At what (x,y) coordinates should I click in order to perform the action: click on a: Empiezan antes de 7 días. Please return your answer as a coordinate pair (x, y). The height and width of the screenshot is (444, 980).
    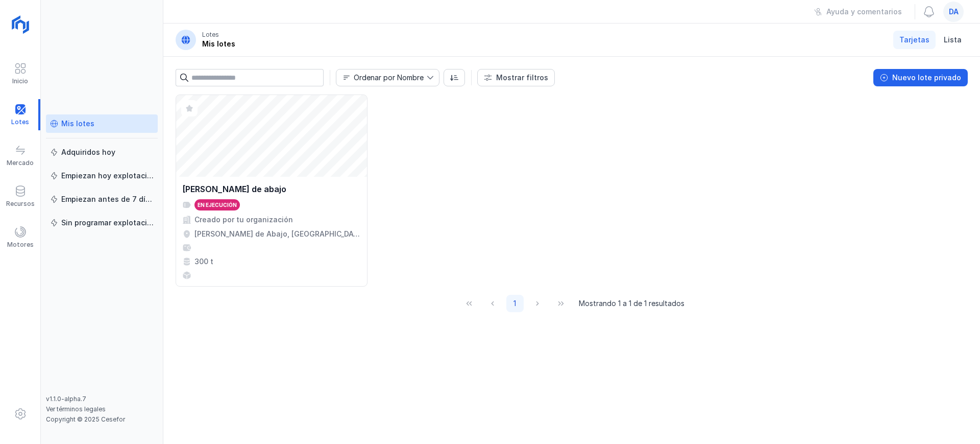
    Looking at the image, I should click on (101, 199).